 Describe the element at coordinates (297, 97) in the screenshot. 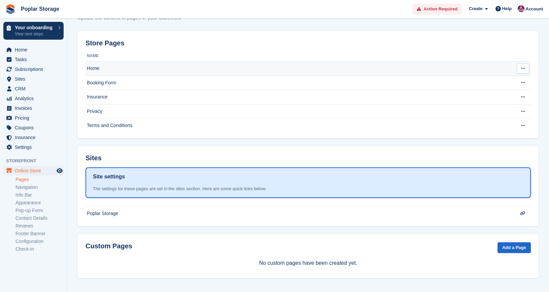

I see `td: Insurance` at that location.